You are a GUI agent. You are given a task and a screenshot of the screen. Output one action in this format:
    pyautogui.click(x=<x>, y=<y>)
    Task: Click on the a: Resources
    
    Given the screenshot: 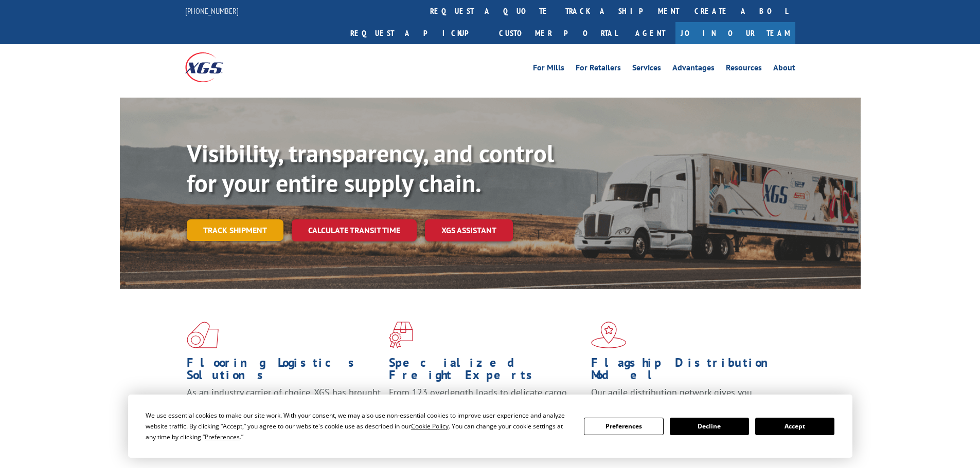 What is the action you would take?
    pyautogui.click(x=744, y=70)
    